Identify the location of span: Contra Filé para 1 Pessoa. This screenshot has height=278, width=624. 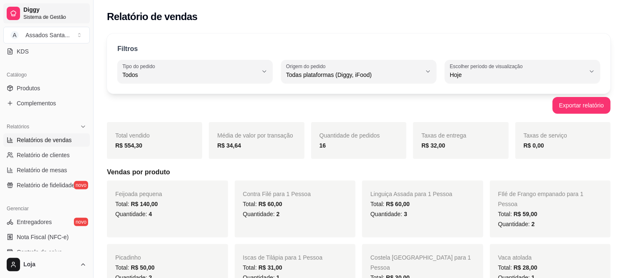
(277, 194).